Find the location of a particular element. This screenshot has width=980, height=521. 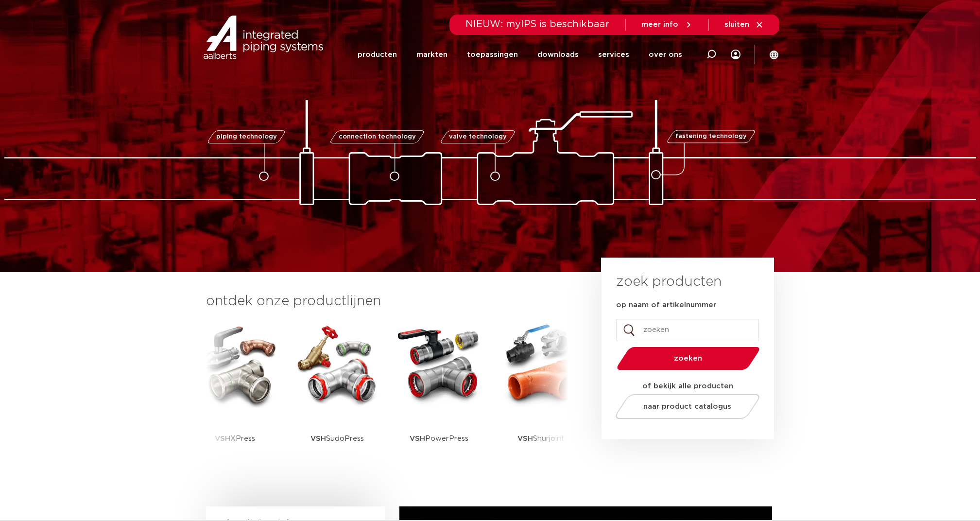

span: naar product catalogus is located at coordinates (687, 406).